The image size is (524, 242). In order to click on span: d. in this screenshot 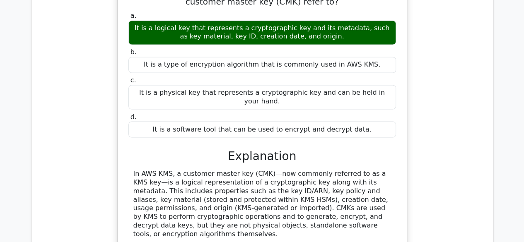, I will do `click(133, 116)`.